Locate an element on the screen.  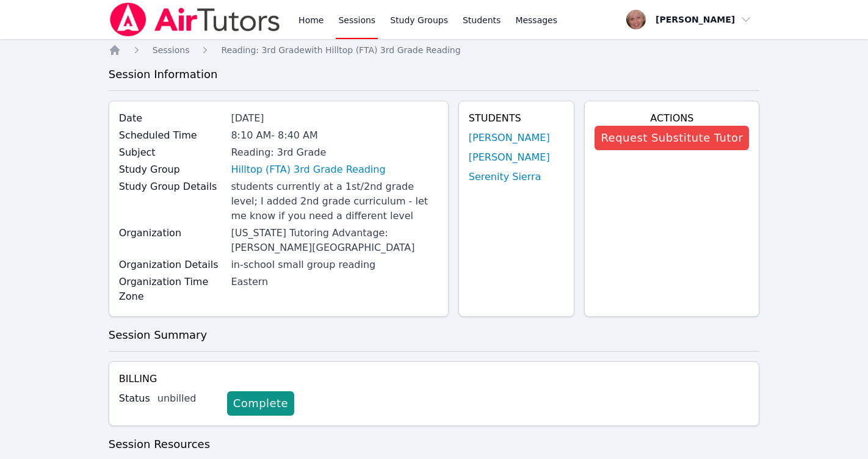
label: Organization is located at coordinates (171, 233).